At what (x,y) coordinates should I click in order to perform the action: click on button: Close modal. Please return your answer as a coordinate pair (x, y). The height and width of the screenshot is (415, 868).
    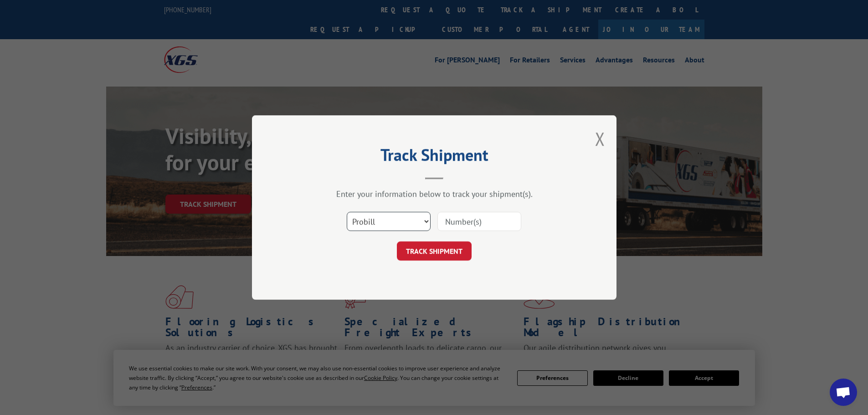
    Looking at the image, I should click on (600, 139).